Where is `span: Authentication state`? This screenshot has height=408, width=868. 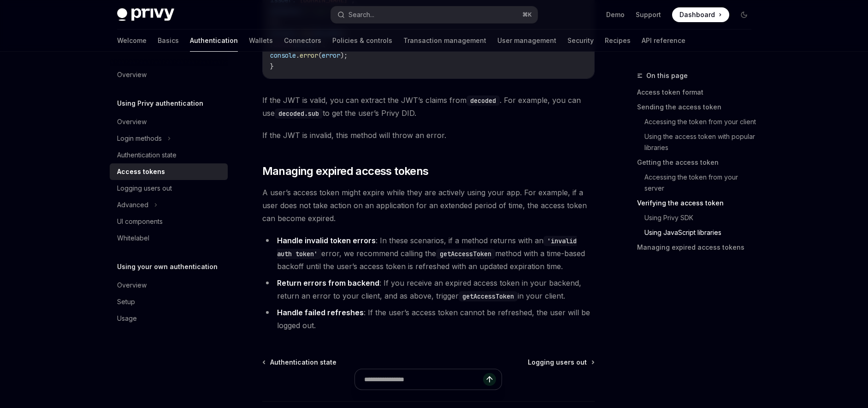
span: Authentication state is located at coordinates (303, 362).